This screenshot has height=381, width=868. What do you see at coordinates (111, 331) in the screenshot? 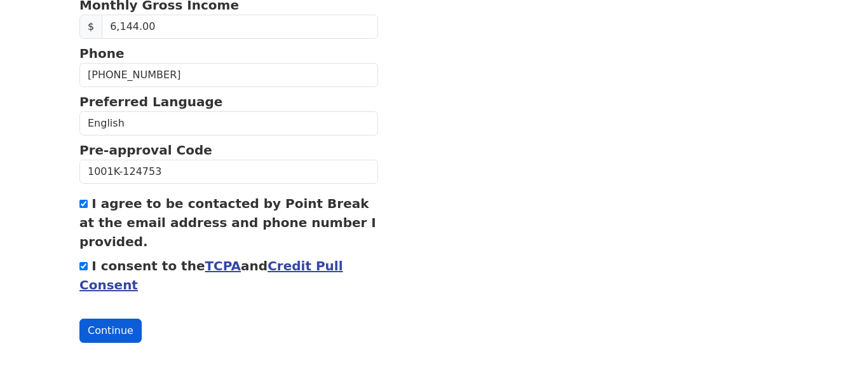
I see `button: Continue` at bounding box center [111, 331].